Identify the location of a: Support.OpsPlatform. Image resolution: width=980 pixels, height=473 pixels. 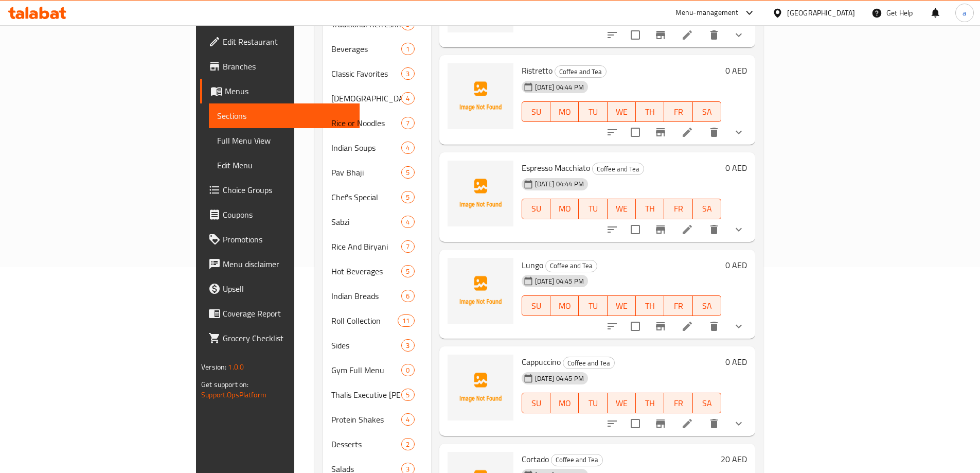
(234, 394).